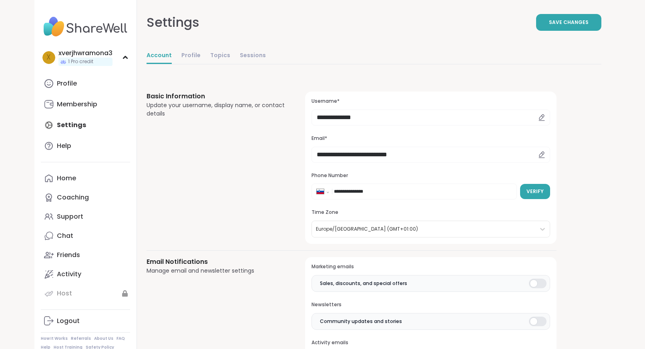 The width and height of the screenshot is (645, 349). I want to click on a: About Us, so click(104, 339).